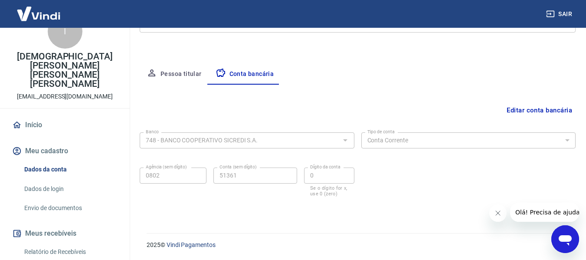  I want to click on span: Olá! Precisa de ajuda?, so click(39, 10).